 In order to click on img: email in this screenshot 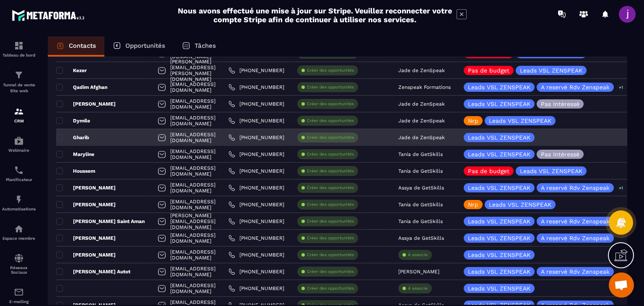, I will do `click(19, 293)`.